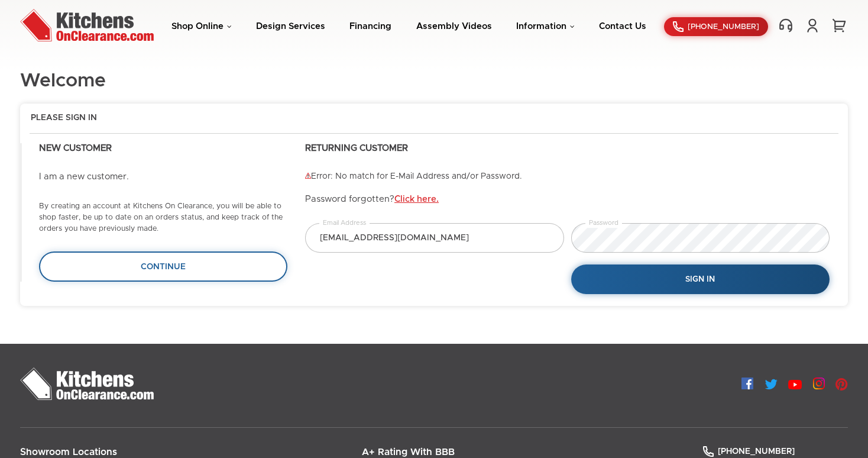  What do you see at coordinates (567, 200) in the screenshot?
I see `p: Password forgotten?` at bounding box center [567, 200].